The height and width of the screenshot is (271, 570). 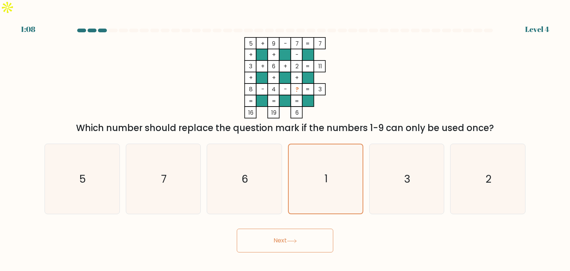 What do you see at coordinates (164, 179) in the screenshot?
I see `text: 7` at bounding box center [164, 179].